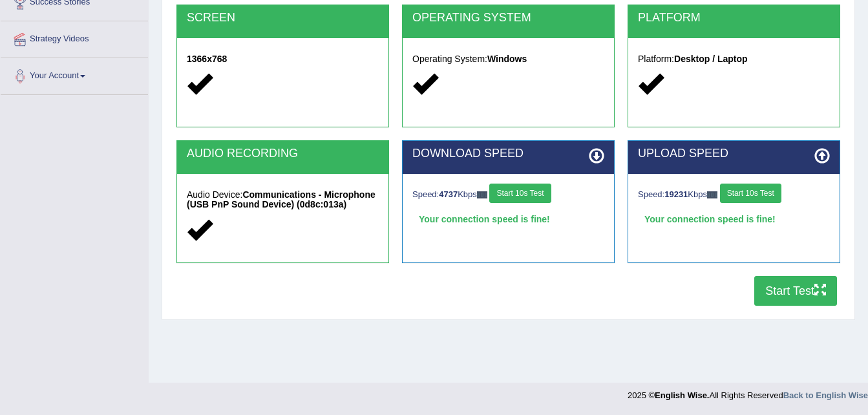 Image resolution: width=868 pixels, height=415 pixels. What do you see at coordinates (282, 200) in the screenshot?
I see `h5: Audio Device:` at bounding box center [282, 200].